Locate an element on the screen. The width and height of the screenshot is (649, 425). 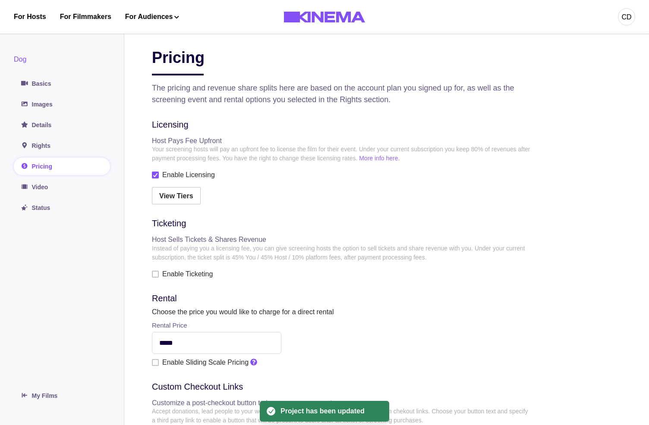
p: Choose the price you would like to charge for a direct rental is located at coordinates (342, 312).